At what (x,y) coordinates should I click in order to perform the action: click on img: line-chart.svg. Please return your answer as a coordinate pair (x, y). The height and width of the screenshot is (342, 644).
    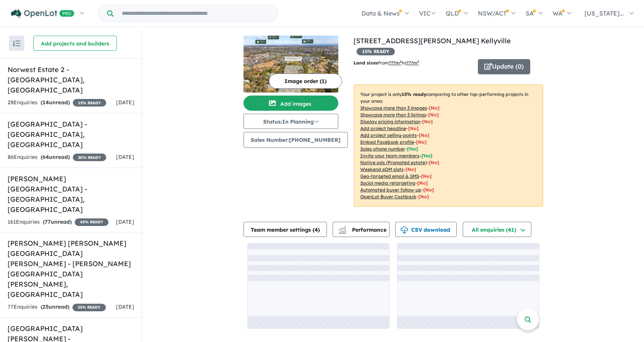
    Looking at the image, I should click on (342, 228).